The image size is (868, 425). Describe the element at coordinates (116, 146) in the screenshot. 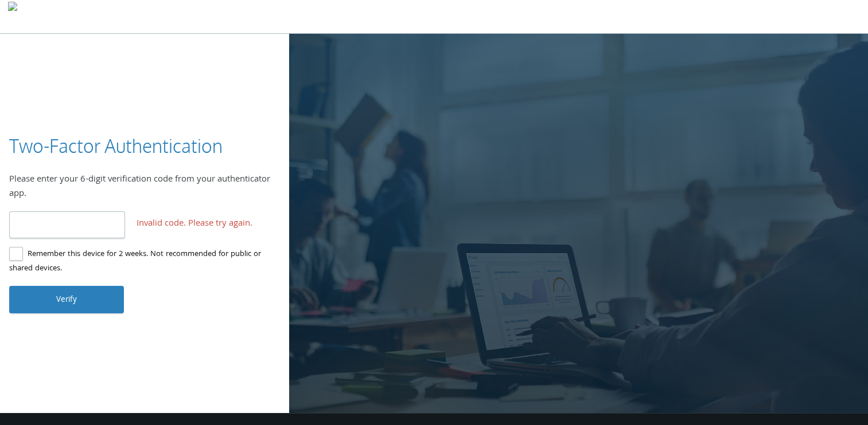

I see `h3: Two-Factor Authentication` at that location.